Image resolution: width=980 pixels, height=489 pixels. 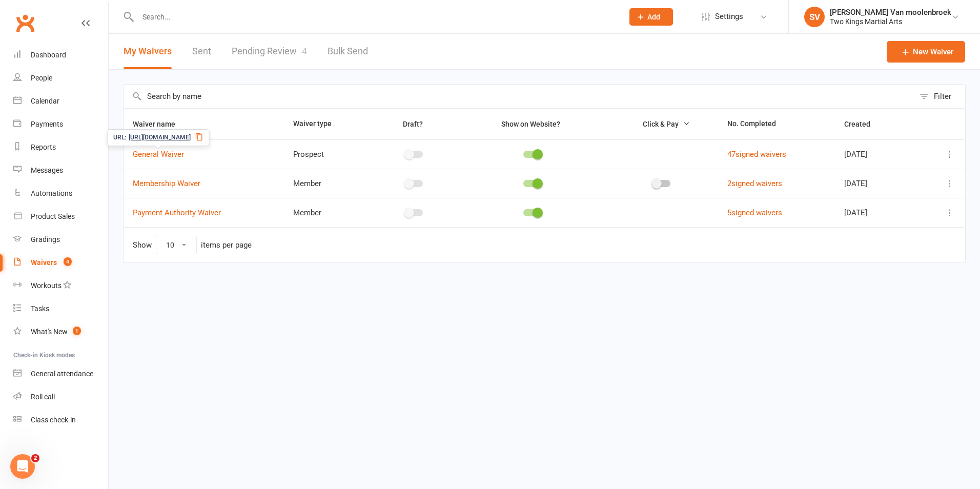 What do you see at coordinates (60, 332) in the screenshot?
I see `a: What's New1` at bounding box center [60, 332].